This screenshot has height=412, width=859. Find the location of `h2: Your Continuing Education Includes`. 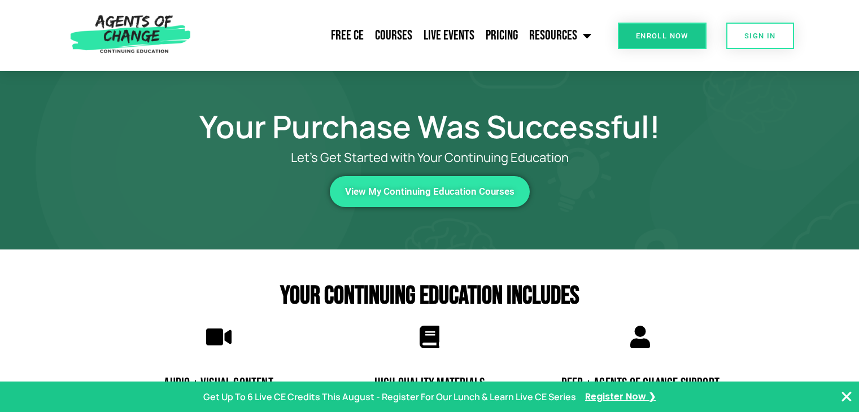

h2: Your Continuing Education Includes is located at coordinates (430, 296).